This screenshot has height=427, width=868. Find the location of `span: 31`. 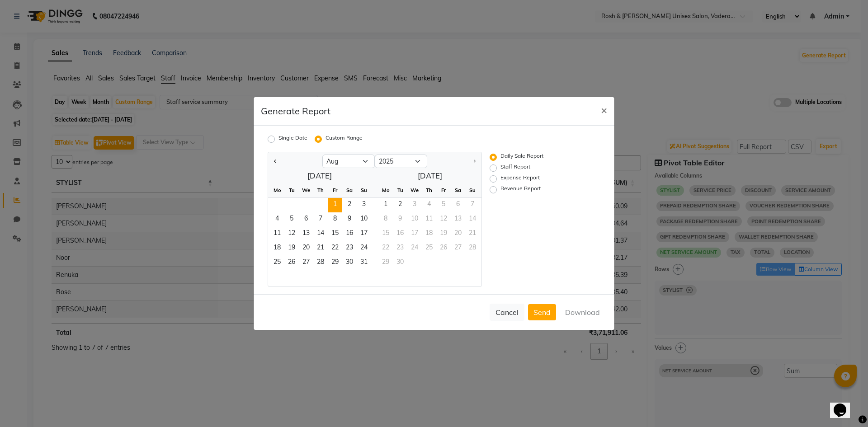

span: 31 is located at coordinates (364, 263).